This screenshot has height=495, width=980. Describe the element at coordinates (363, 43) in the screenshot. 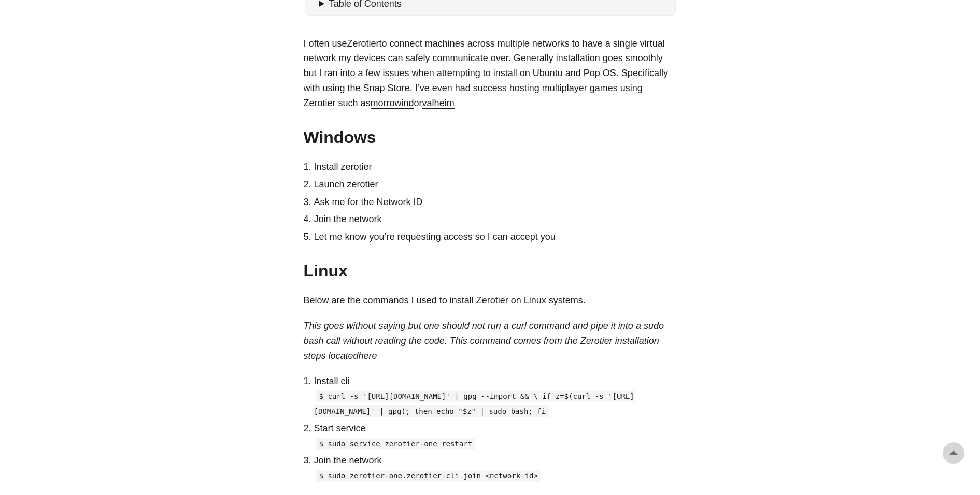

I see `a: Zerotier` at that location.